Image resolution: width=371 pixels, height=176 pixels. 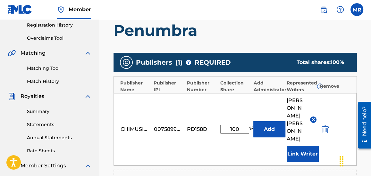 I want to click on span: 100 %, so click(x=337, y=62).